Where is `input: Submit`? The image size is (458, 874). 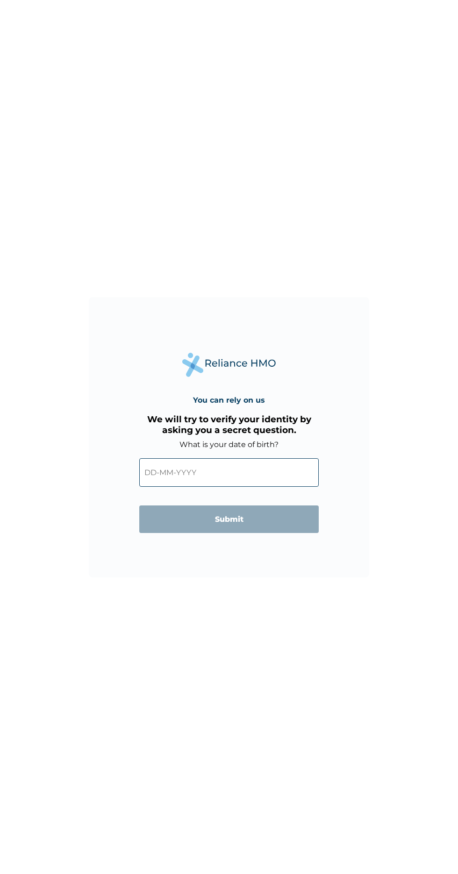 input: Submit is located at coordinates (229, 519).